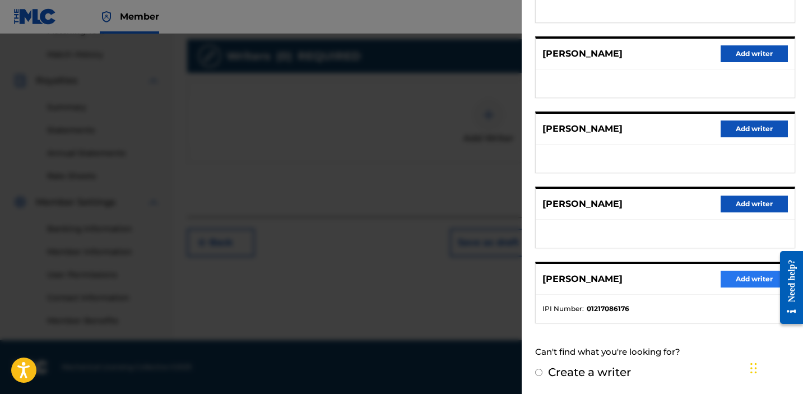  I want to click on div: Can't find what you're looking for?, so click(665, 352).